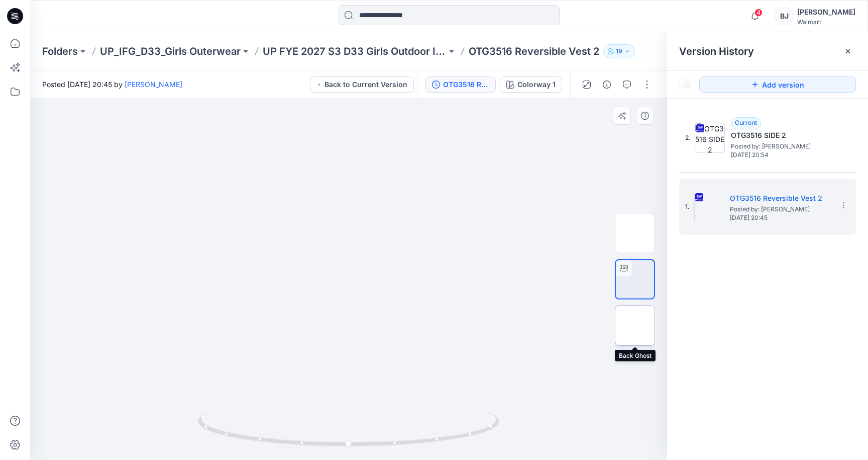 The width and height of the screenshot is (868, 460). Describe the element at coordinates (781, 135) in the screenshot. I see `h5: OTG3516 SIDE 2` at that location.